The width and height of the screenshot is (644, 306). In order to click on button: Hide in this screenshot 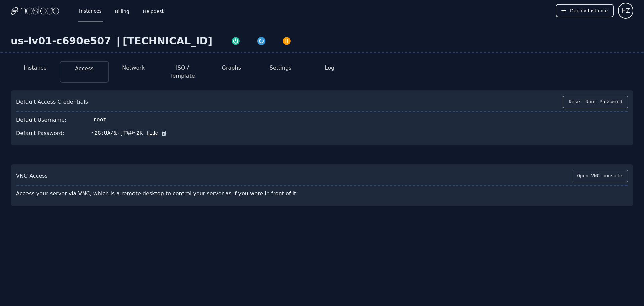, I will do `click(150, 133)`.